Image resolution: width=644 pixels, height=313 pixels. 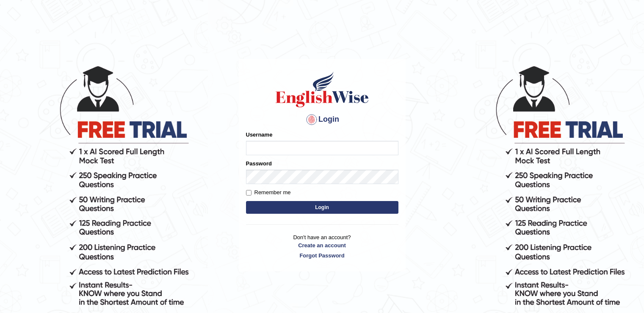 I want to click on button: Login, so click(x=322, y=207).